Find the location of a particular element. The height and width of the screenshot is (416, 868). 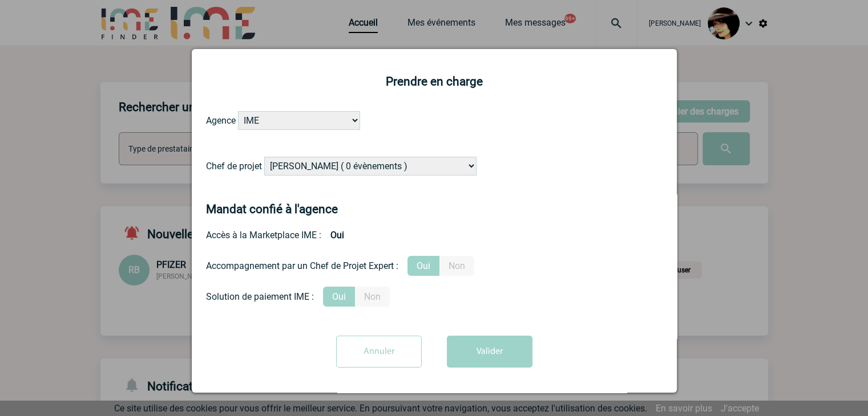

button: Valider is located at coordinates (489, 352).